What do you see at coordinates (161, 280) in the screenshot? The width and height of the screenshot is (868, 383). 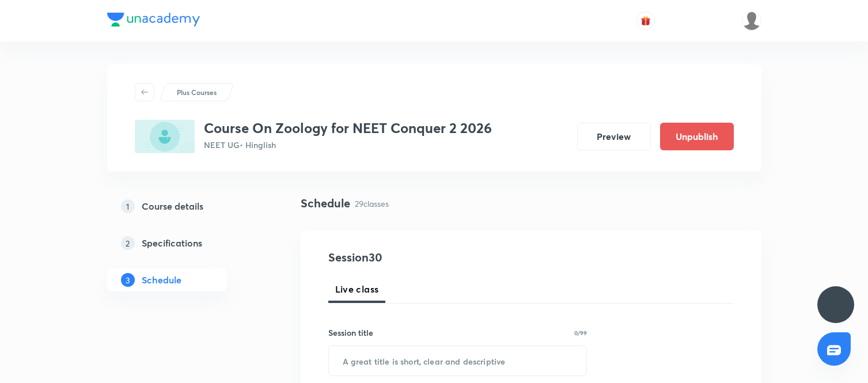 I see `h5: Schedule` at bounding box center [161, 280].